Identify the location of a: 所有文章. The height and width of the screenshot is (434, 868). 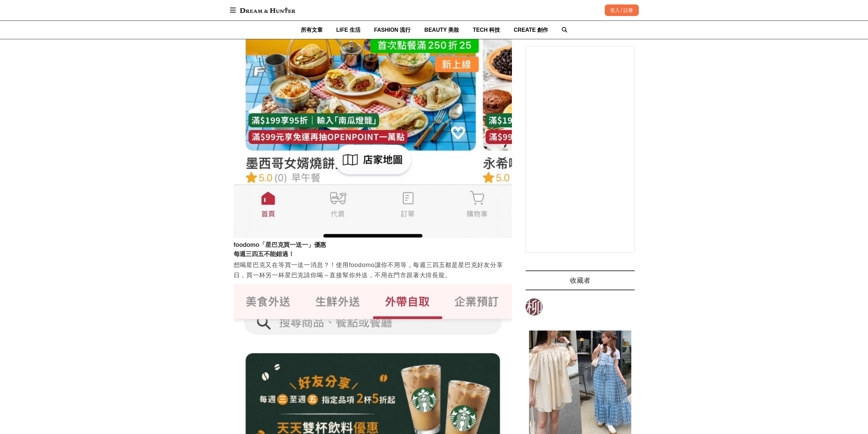
(311, 30).